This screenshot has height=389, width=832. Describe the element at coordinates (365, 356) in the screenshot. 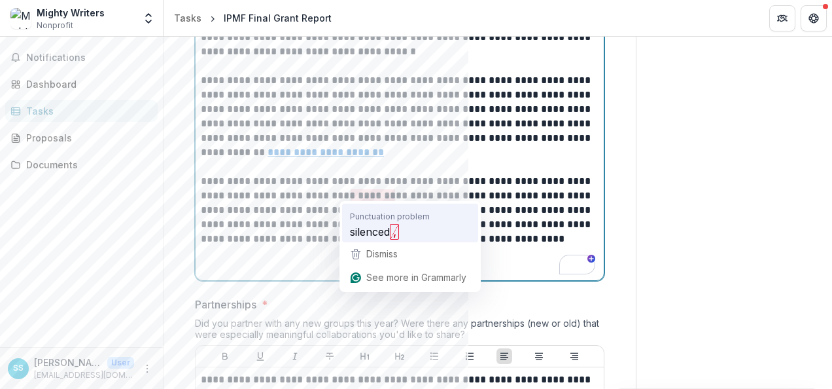

I see `button: Heading 1` at that location.